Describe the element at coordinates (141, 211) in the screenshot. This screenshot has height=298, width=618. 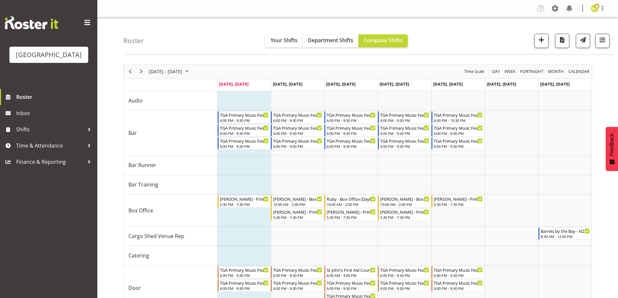
I see `span: Box Office` at that location.